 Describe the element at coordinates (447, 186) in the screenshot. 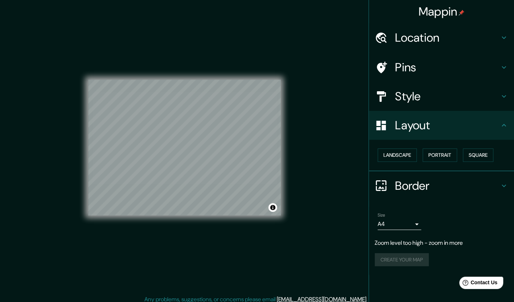

I see `h4: Border` at that location.